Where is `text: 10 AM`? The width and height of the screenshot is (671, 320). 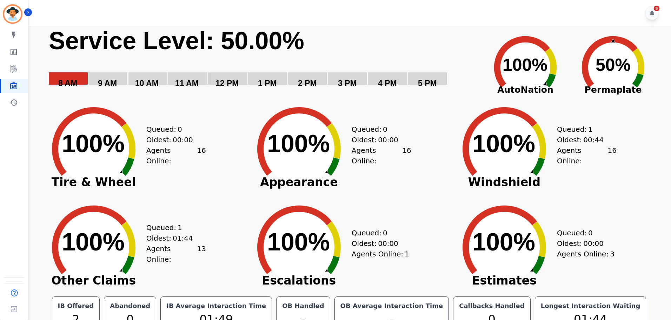
text: 10 AM is located at coordinates (147, 83).